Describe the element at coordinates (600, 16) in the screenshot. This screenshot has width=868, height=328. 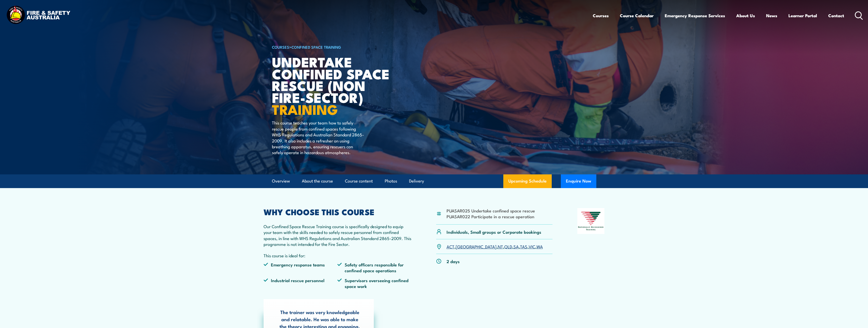
I see `a: Courses` at that location.